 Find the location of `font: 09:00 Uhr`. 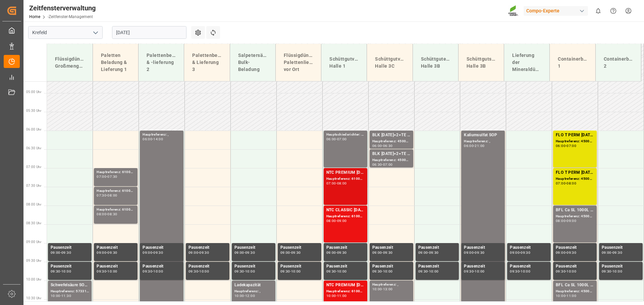

font: 09:00 Uhr is located at coordinates (33, 242).